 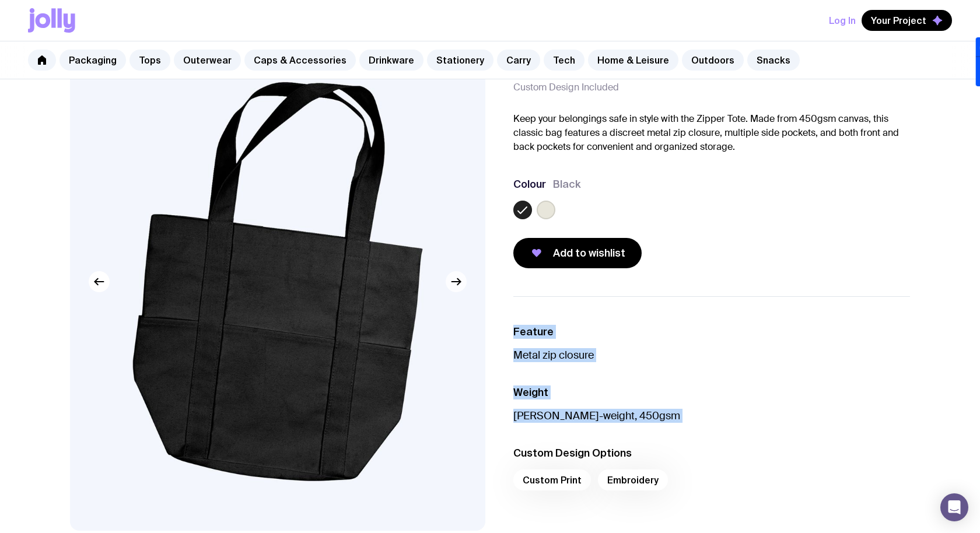 I want to click on a: Caps & Accessories, so click(x=300, y=60).